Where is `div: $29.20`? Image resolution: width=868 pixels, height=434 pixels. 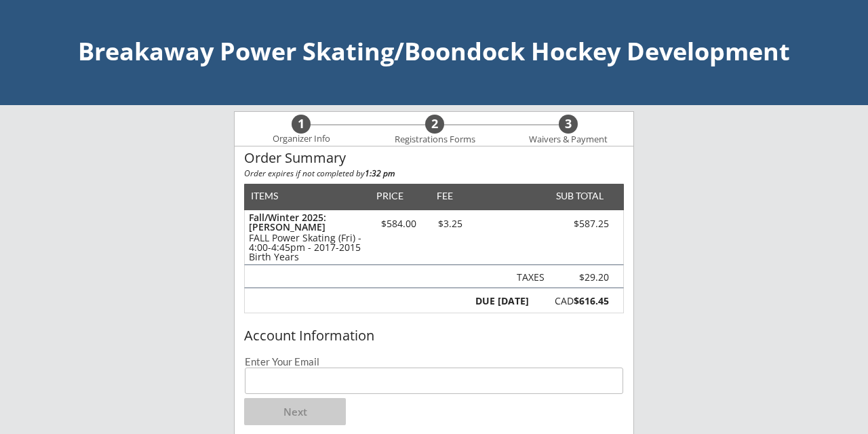 div: $29.20 is located at coordinates (582, 277).